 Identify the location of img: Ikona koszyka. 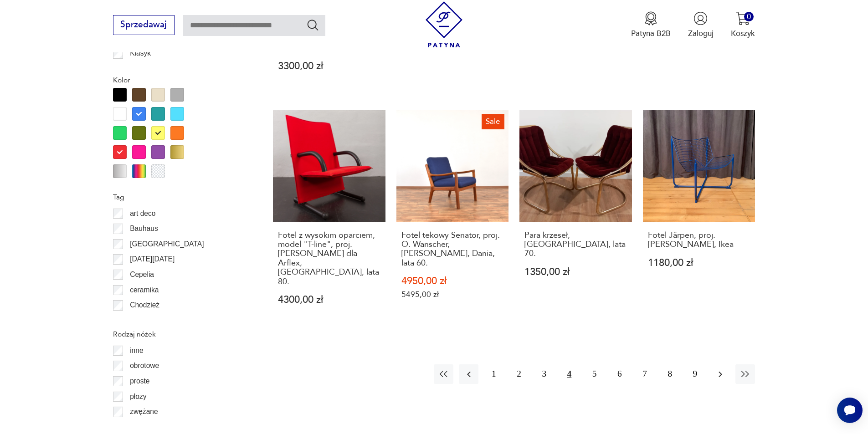
(742, 18).